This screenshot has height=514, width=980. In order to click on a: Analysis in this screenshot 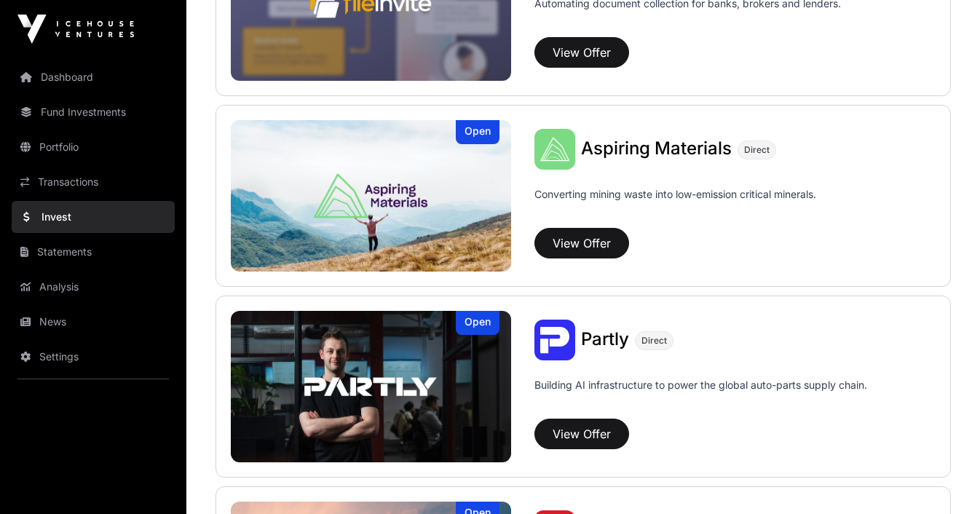, I will do `click(94, 286)`.